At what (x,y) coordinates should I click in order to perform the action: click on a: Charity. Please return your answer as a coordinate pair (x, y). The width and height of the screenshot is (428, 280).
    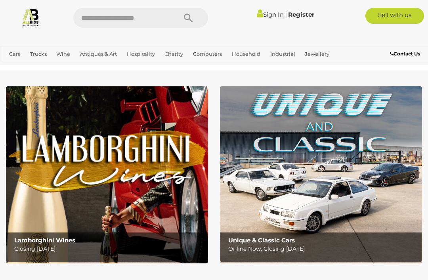
    Looking at the image, I should click on (174, 54).